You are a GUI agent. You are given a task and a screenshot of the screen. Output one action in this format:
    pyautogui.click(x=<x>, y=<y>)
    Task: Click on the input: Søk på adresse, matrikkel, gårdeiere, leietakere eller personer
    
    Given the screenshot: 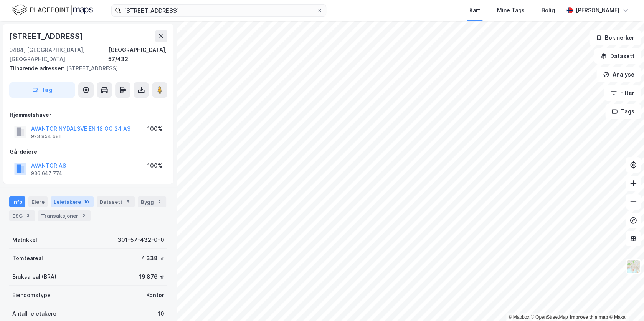 What is the action you would take?
    pyautogui.click(x=219, y=10)
    